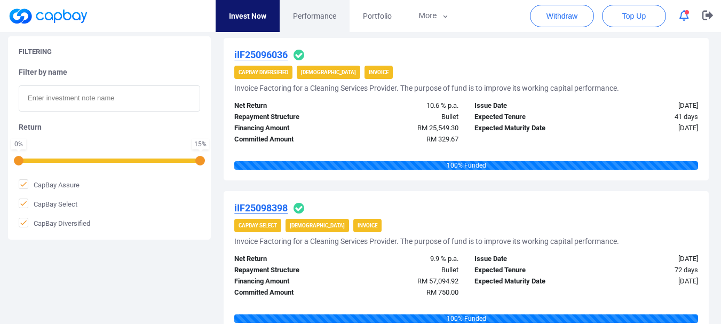 This screenshot has height=324, width=721. I want to click on span: RM 25,549.30, so click(437, 127).